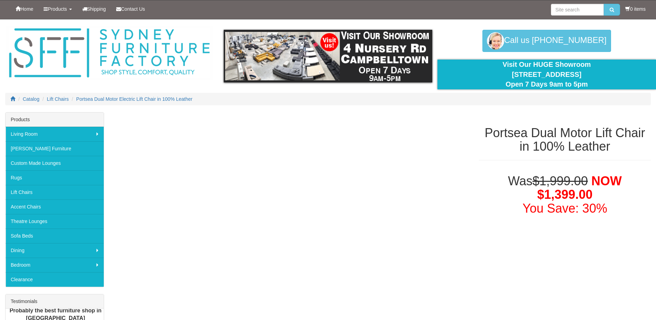 The width and height of the screenshot is (656, 320). I want to click on span: Catalog, so click(31, 99).